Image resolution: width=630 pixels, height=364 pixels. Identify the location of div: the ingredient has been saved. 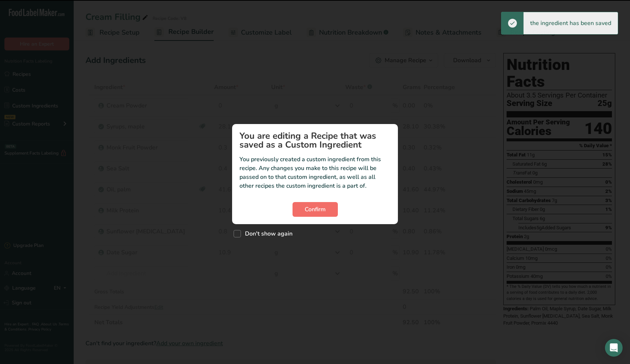
(570, 23).